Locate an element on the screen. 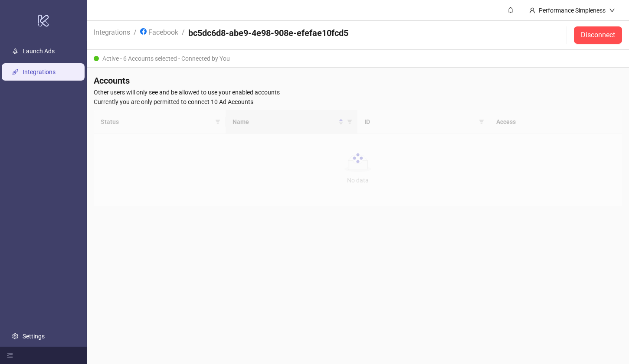 This screenshot has height=364, width=629. span: Currently you are only permitted to connect 10 Ad Accounts is located at coordinates (358, 102).